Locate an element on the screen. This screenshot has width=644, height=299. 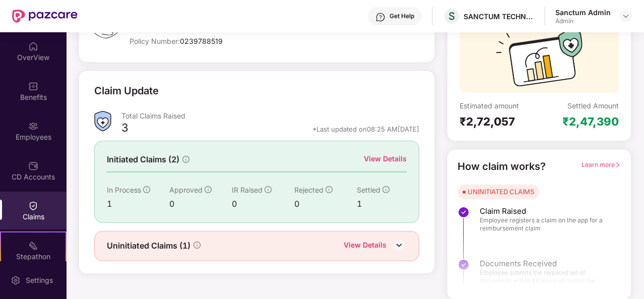
div: How claim works? is located at coordinates (501, 166).